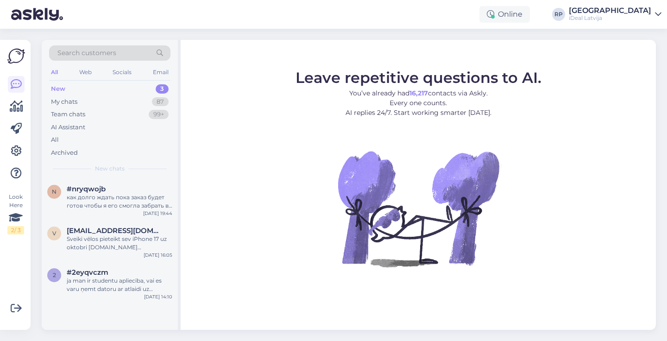 The height and width of the screenshot is (341, 667). I want to click on span: Leave repetitive questions to AI., so click(418, 77).